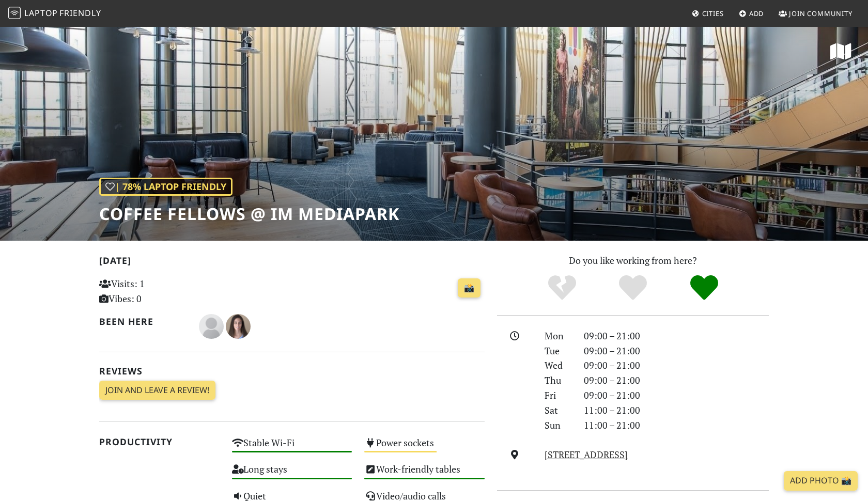 This screenshot has width=868, height=501. What do you see at coordinates (714, 13) in the screenshot?
I see `span: Cities` at bounding box center [714, 13].